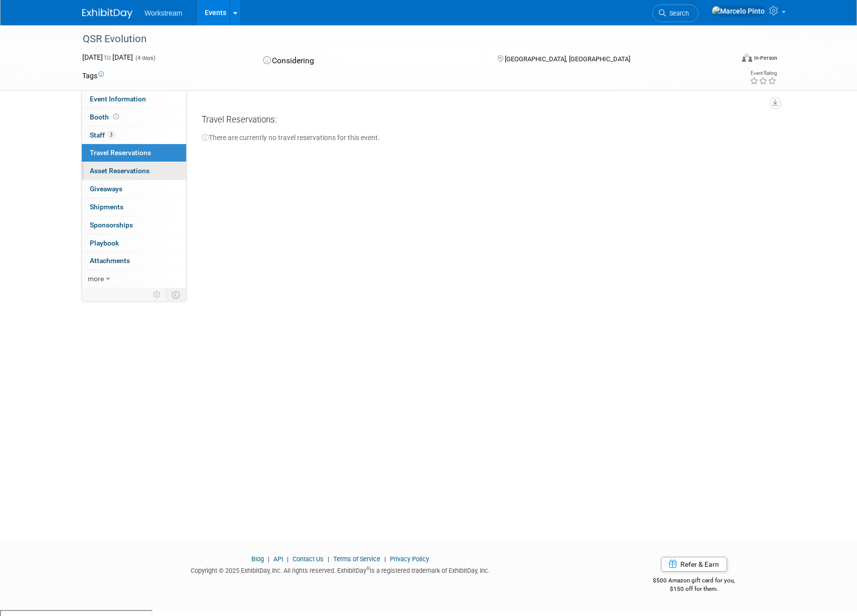  I want to click on span: Workstream, so click(163, 13).